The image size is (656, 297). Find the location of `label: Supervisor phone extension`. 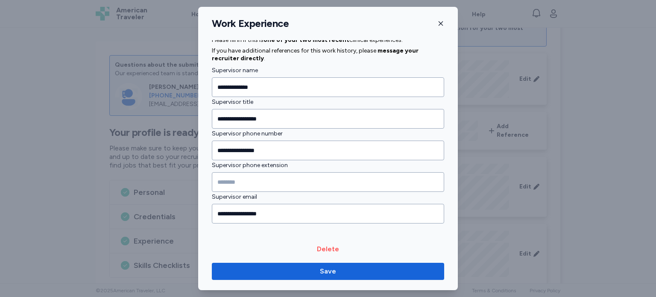

label: Supervisor phone extension is located at coordinates (328, 165).